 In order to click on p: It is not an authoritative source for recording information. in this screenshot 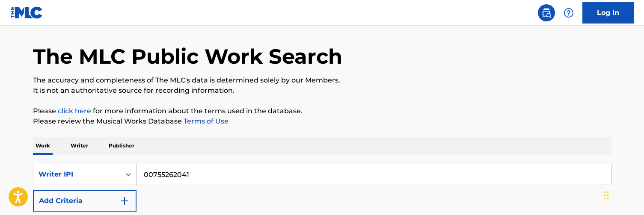, I will do `click(322, 91)`.